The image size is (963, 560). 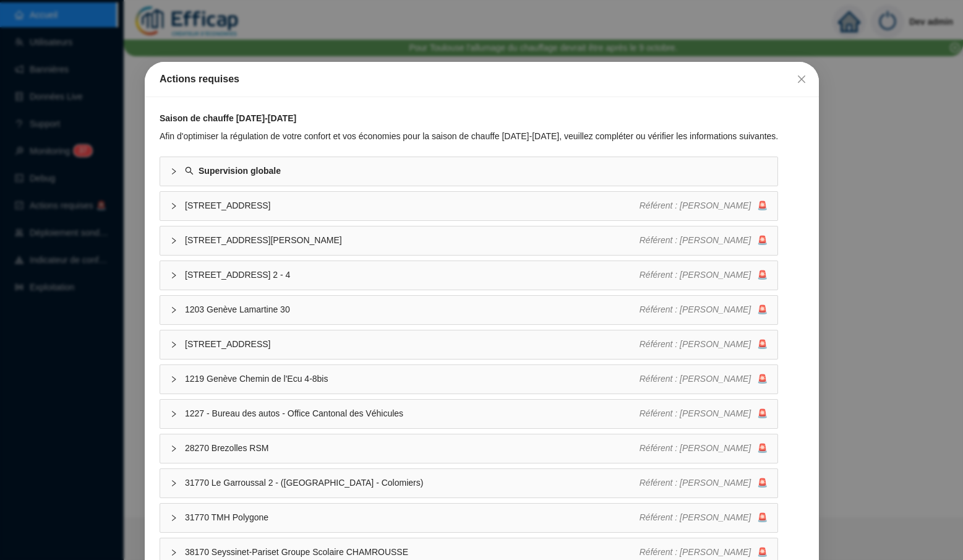 I want to click on span: 1227 - Bureau des autos - Office Cantonal des Véhicules, so click(x=412, y=413).